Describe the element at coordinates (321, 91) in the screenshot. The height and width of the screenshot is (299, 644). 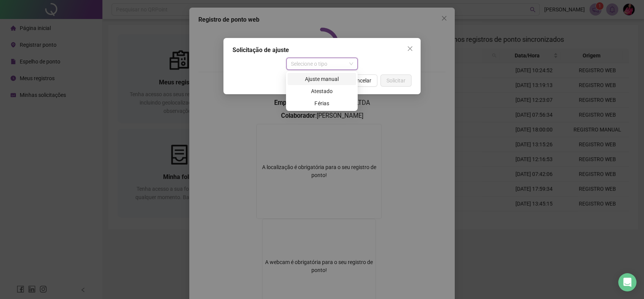
I see `div: Atestado` at that location.